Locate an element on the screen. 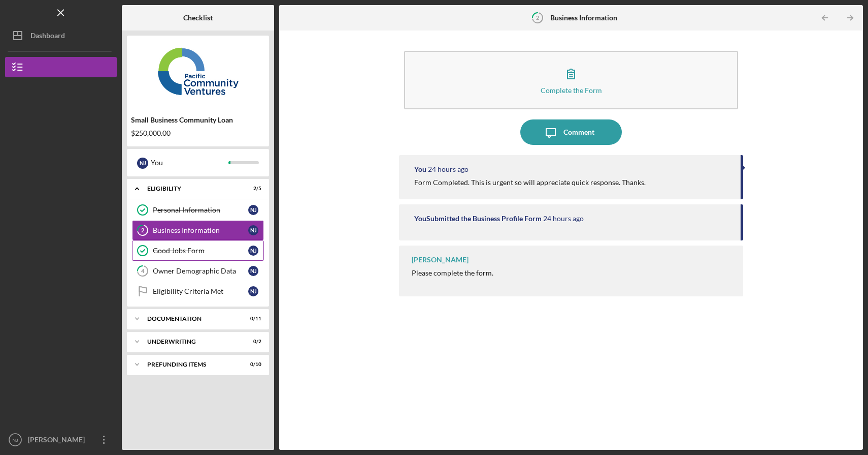  div: Please complete the form. is located at coordinates (453, 273).